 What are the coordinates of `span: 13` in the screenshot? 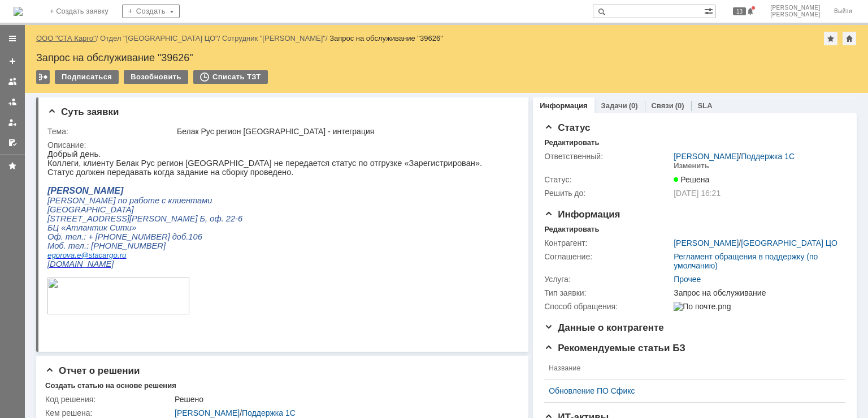 It's located at (739, 11).